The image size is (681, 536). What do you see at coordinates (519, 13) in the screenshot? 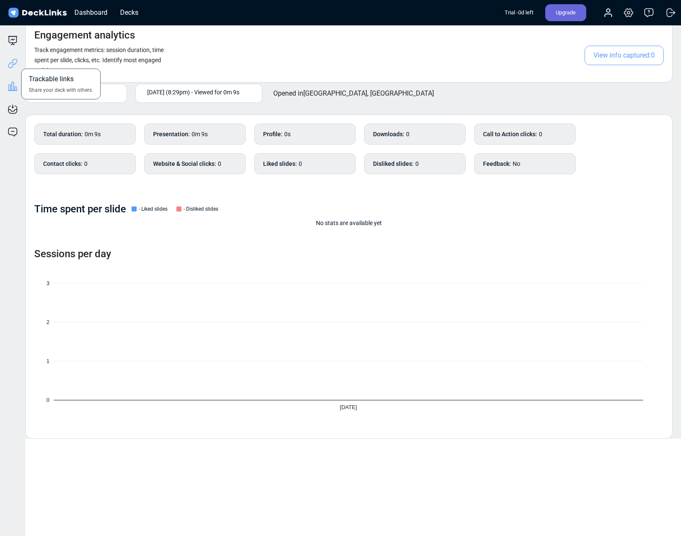
I see `div: Trial - 0 d left` at bounding box center [519, 13].